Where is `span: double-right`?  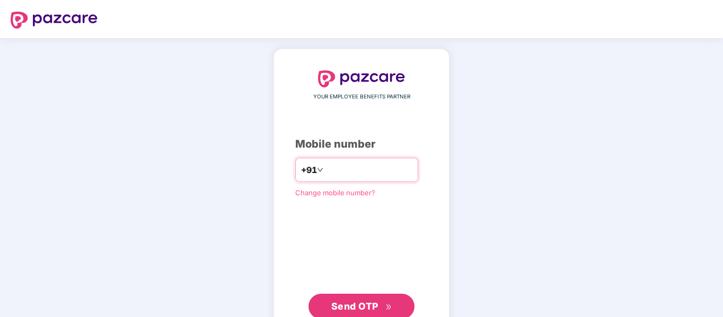
span: double-right is located at coordinates (388, 307).